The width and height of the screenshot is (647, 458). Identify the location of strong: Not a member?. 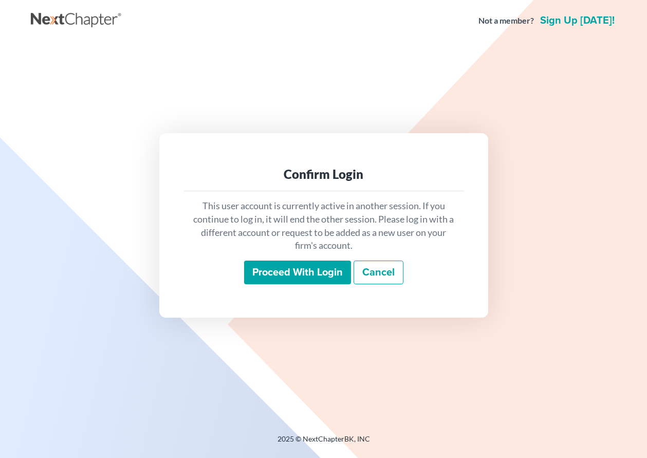
(507, 21).